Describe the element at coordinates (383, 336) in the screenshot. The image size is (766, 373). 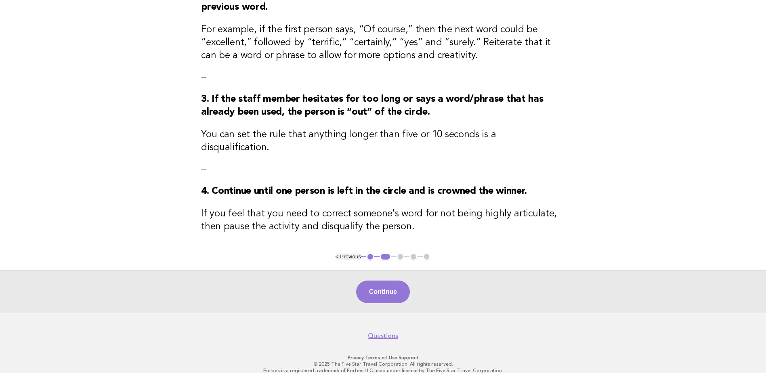
I see `a: Questions` at that location.